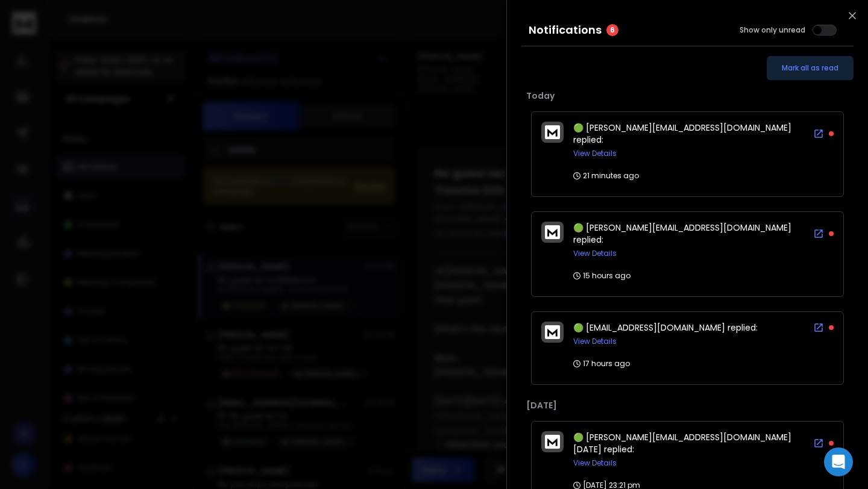 The image size is (868, 489). I want to click on label: Show only unread, so click(772, 30).